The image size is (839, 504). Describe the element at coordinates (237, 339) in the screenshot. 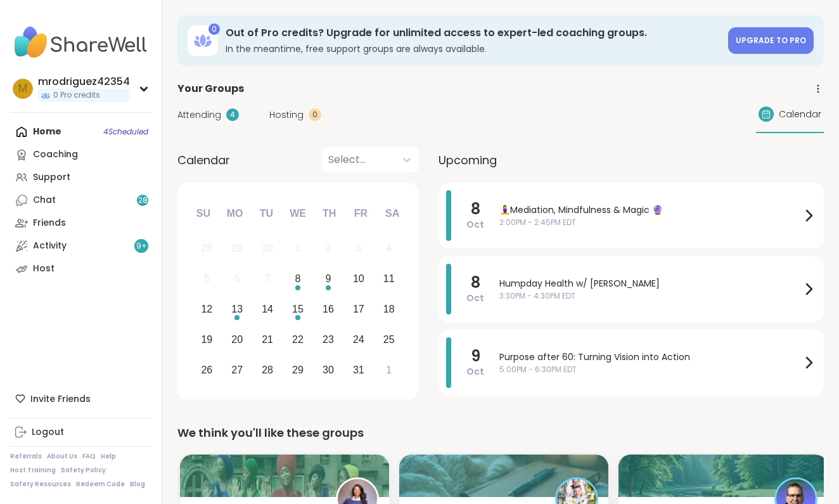

I see `div: Choose Monday, October 20th, 2025` at that location.